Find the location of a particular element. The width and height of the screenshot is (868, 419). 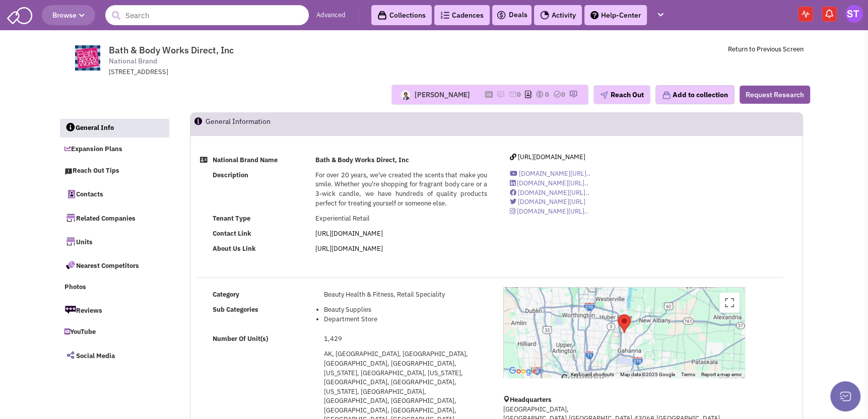

a: Return to Previous Screen is located at coordinates (766, 49).